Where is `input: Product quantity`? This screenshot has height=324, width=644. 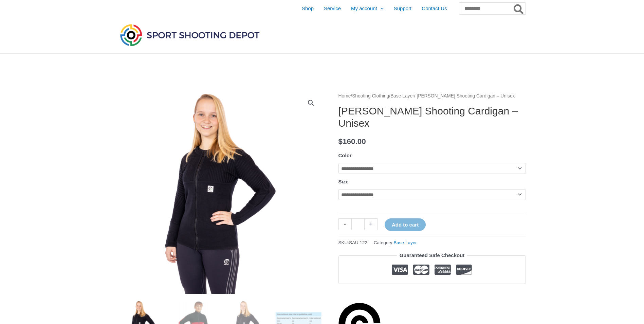 input: Product quantity is located at coordinates (358, 224).